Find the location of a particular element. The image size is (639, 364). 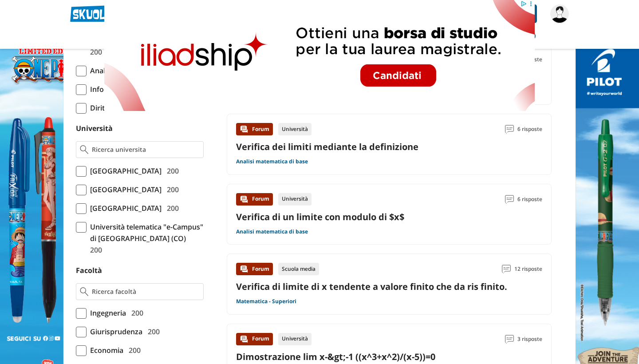

input: Ricerca facoltà is located at coordinates (146, 292).